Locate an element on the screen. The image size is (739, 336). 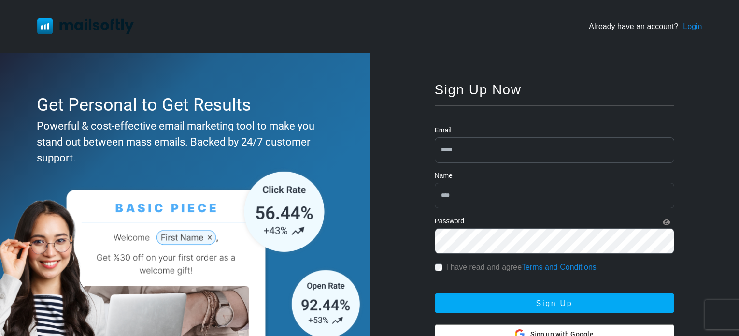
label: I have read and agree is located at coordinates (521, 267).